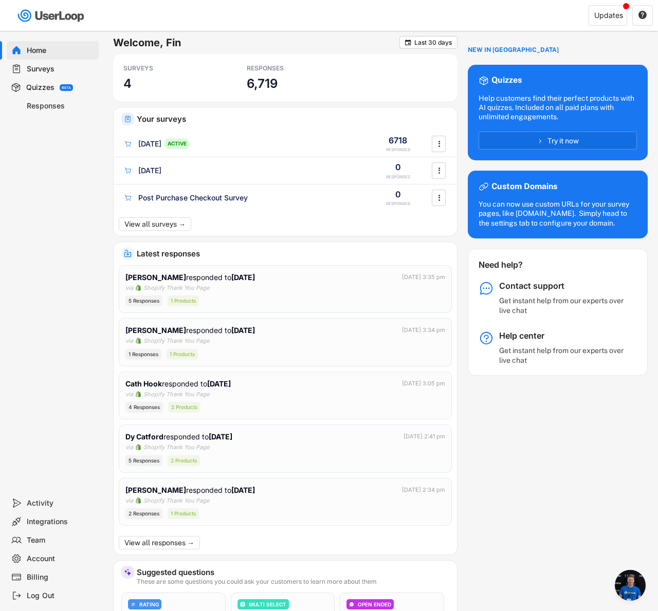 This screenshot has height=611, width=658. Describe the element at coordinates (133, 604) in the screenshot. I see `img: AdjustIcon.svg` at that location.